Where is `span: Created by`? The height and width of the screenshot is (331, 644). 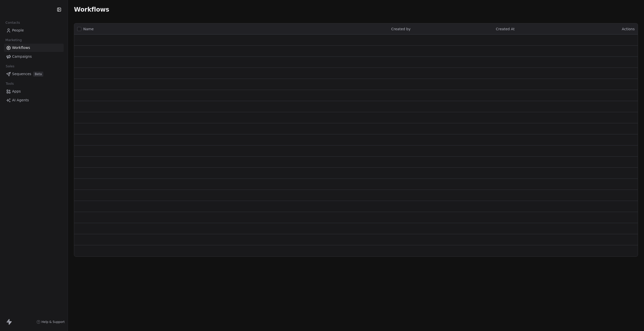
span: Created by is located at coordinates (401, 29).